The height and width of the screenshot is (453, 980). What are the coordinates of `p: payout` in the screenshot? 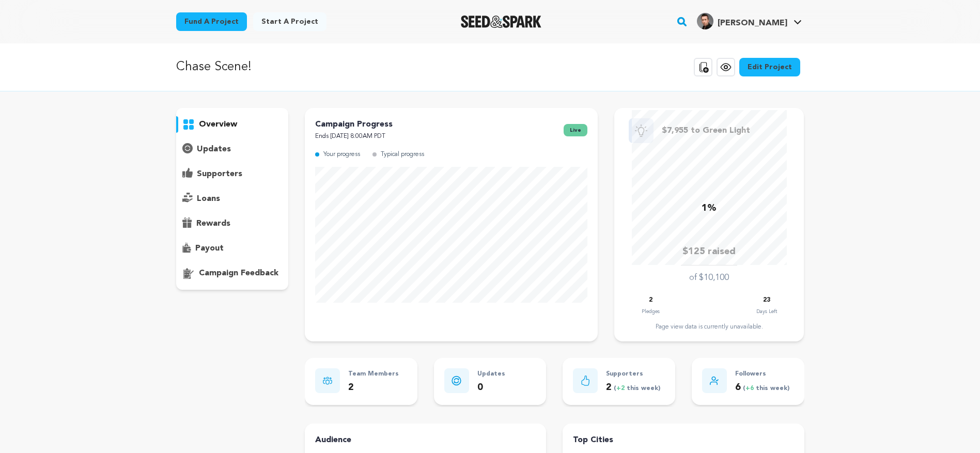 It's located at (209, 248).